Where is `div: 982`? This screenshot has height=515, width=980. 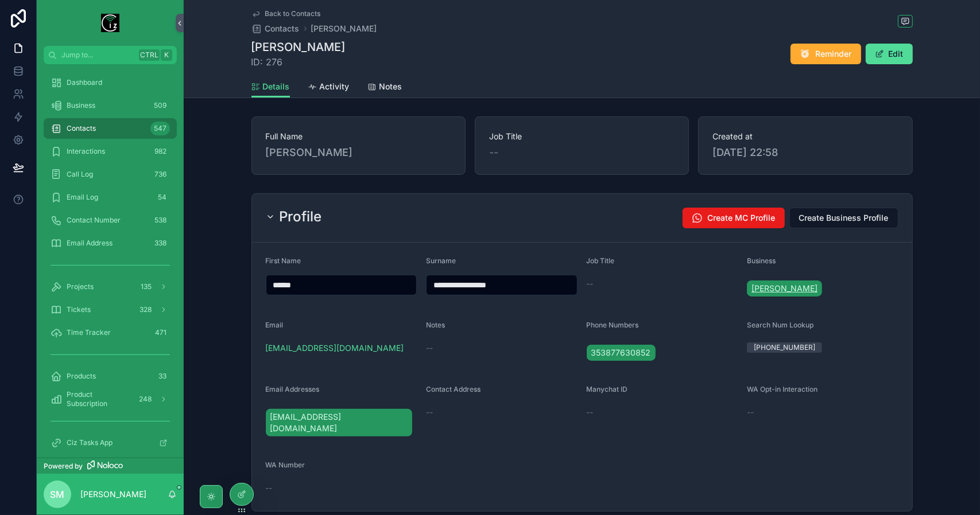 div: 982 is located at coordinates (160, 152).